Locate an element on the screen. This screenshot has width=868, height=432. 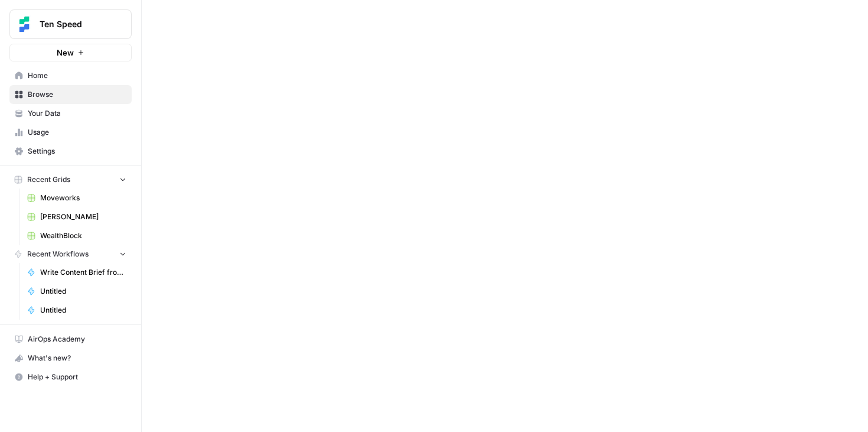
button: Recent Grids is located at coordinates (70, 179).